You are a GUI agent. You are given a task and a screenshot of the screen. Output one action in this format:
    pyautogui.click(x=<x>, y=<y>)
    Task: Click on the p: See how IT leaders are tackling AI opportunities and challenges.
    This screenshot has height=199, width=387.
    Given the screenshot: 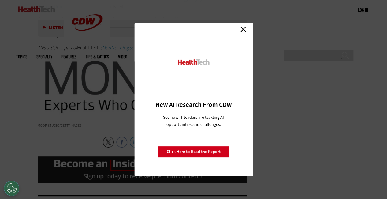 What is the action you would take?
    pyautogui.click(x=194, y=121)
    